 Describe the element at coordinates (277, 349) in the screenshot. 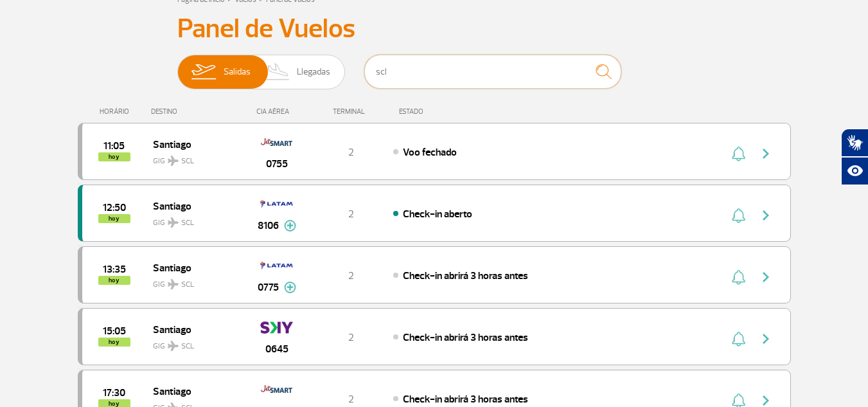

I see `span: 0645` at that location.